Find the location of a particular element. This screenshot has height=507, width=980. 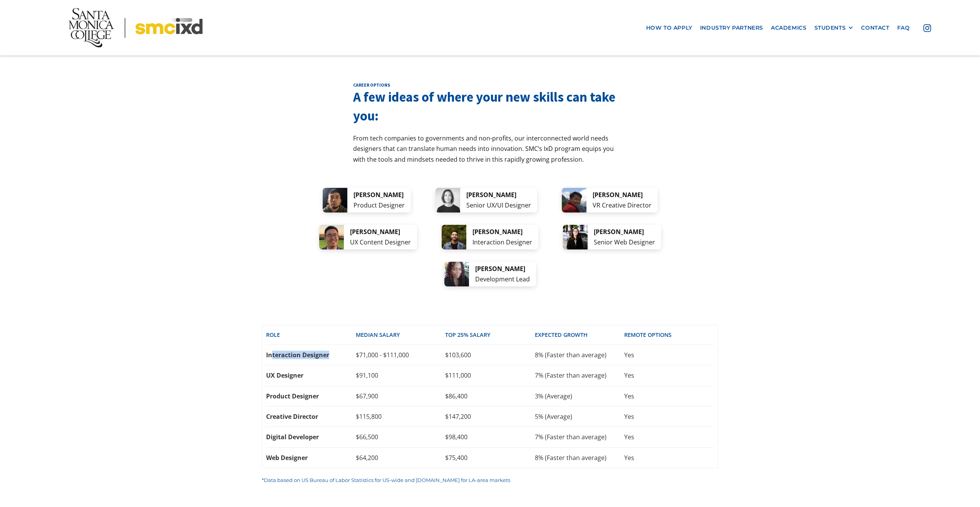

div: $64,200 is located at coordinates (400, 458).